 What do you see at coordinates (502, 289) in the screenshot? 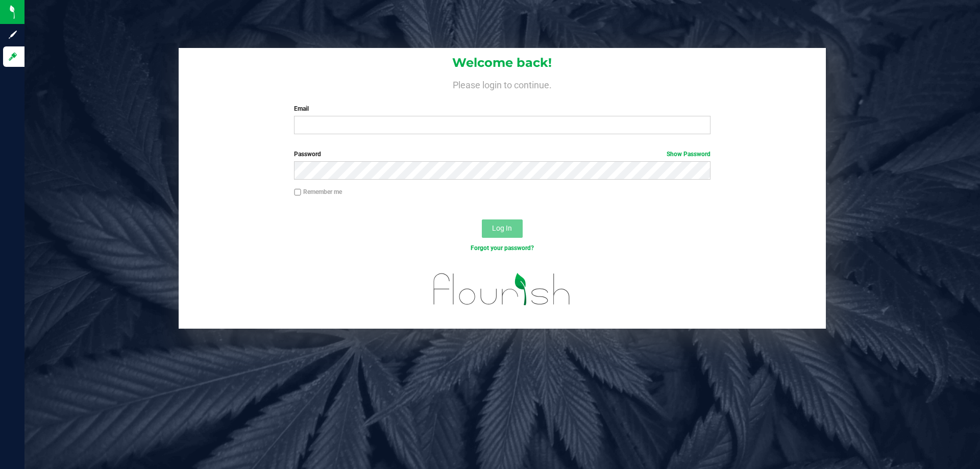
I see `img: flourish_logo.svg` at bounding box center [502, 289].